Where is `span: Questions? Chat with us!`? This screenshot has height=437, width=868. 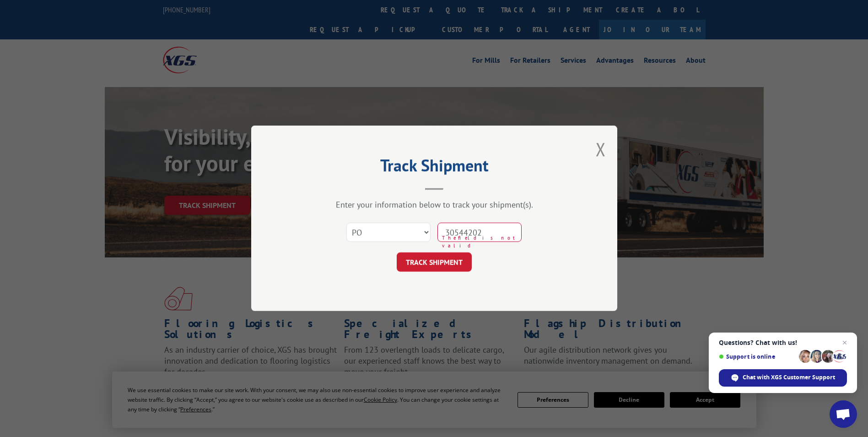 span: Questions? Chat with us! is located at coordinates (783, 343).